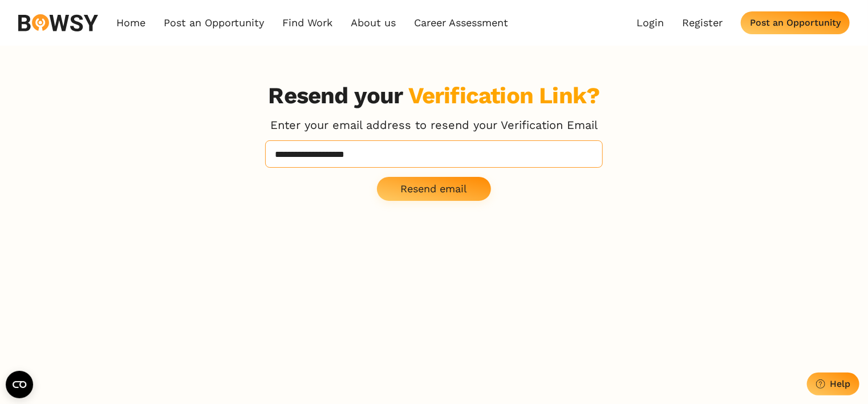 Image resolution: width=868 pixels, height=404 pixels. What do you see at coordinates (650, 23) in the screenshot?
I see `a: Login` at bounding box center [650, 23].